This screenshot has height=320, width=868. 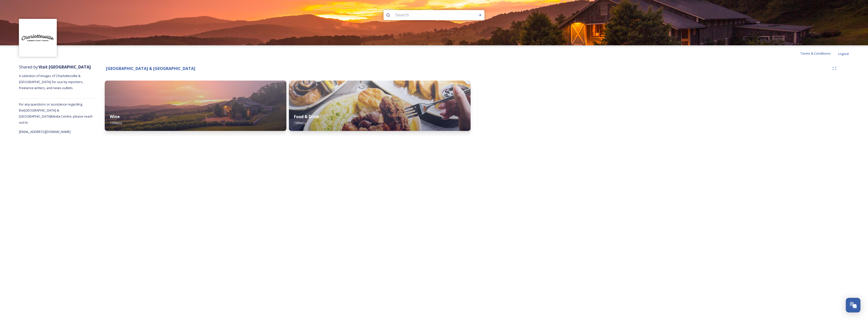 I want to click on img: barracksroad-18013242968263752.jpeg, so click(x=380, y=106).